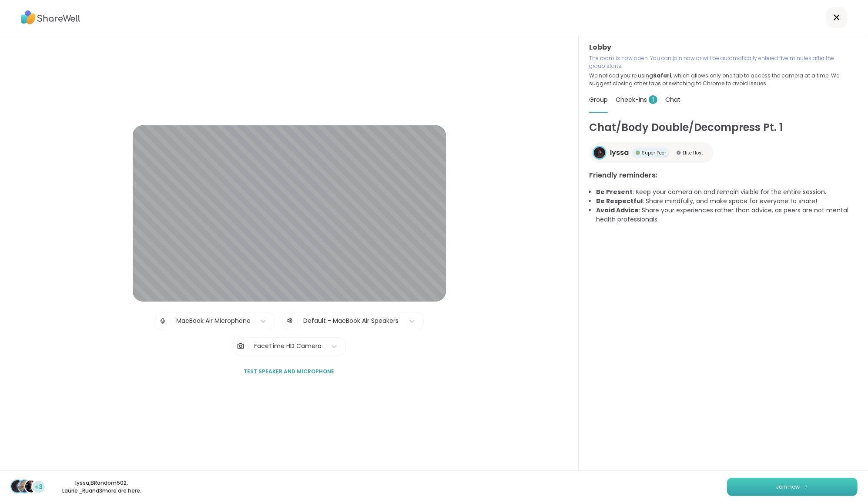  I want to click on span: Chat, so click(673, 100).